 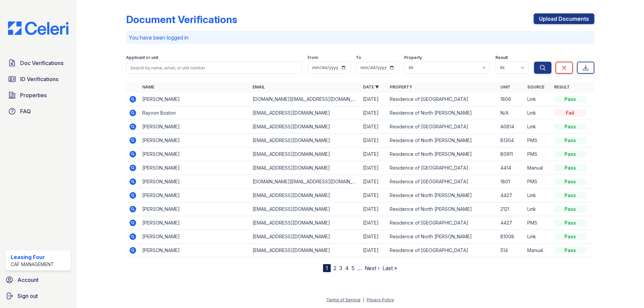 I want to click on a: Result, so click(x=562, y=87).